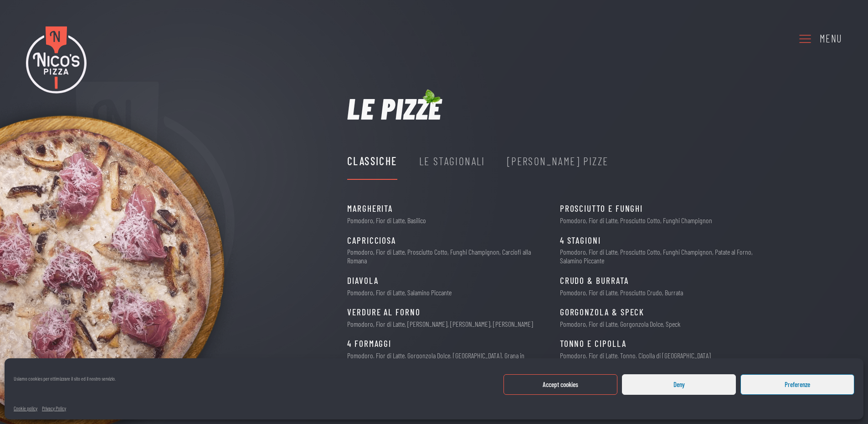 This screenshot has width=868, height=424. Describe the element at coordinates (65, 383) in the screenshot. I see `div: Usiamo cookies per ottimizzare il sito ed il nostro servizio.` at that location.